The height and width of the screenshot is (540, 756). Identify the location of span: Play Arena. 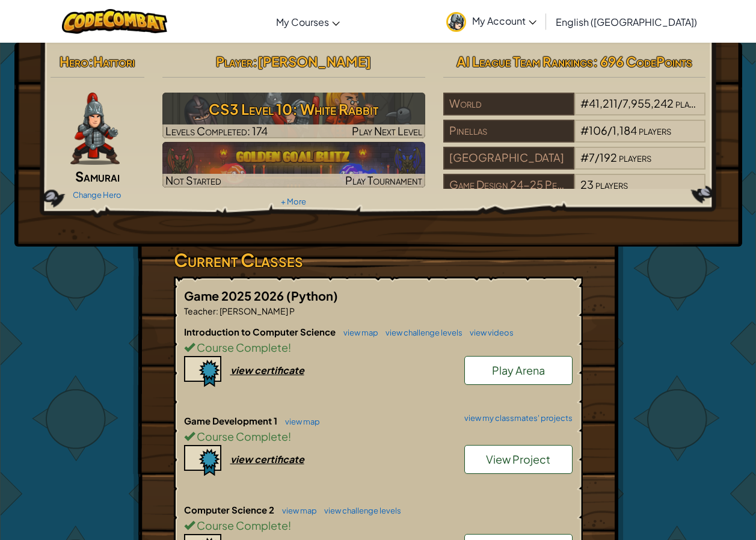
(519, 370).